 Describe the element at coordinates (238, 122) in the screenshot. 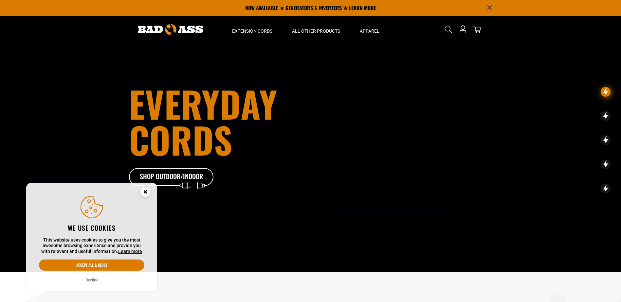

I see `h1: Everyday cords` at that location.